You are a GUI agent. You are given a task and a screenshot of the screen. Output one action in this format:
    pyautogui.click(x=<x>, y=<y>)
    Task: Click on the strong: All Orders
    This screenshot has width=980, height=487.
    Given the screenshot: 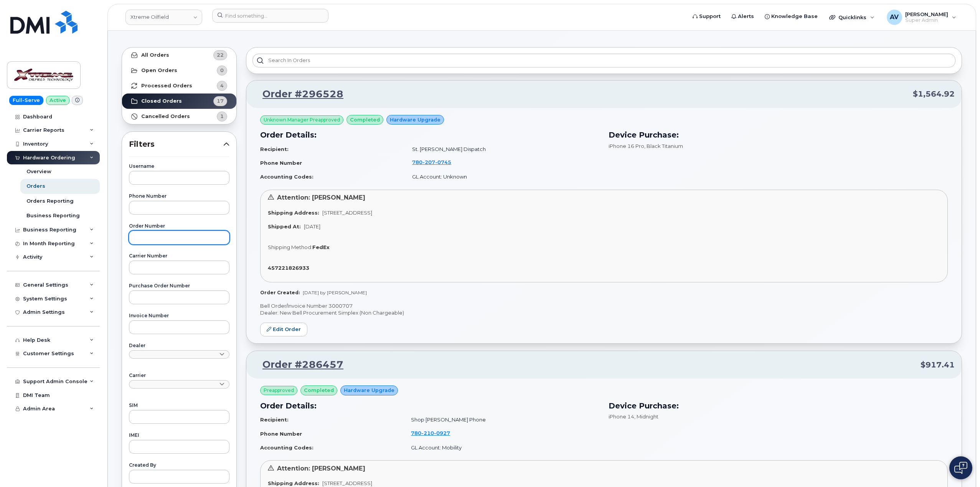 What is the action you would take?
    pyautogui.click(x=155, y=55)
    